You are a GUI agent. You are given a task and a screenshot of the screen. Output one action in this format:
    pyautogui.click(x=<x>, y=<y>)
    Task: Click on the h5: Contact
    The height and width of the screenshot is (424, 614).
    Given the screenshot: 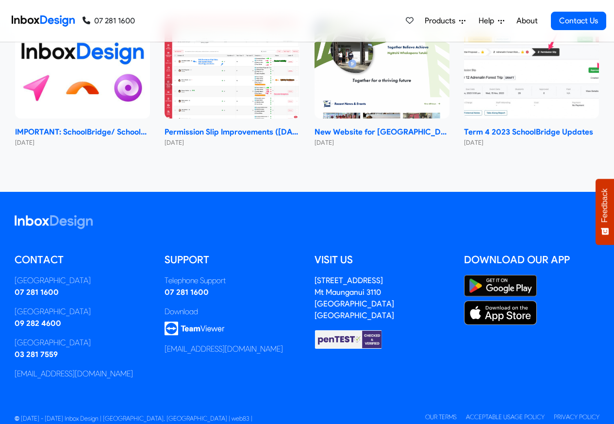 What is the action you would take?
    pyautogui.click(x=82, y=260)
    